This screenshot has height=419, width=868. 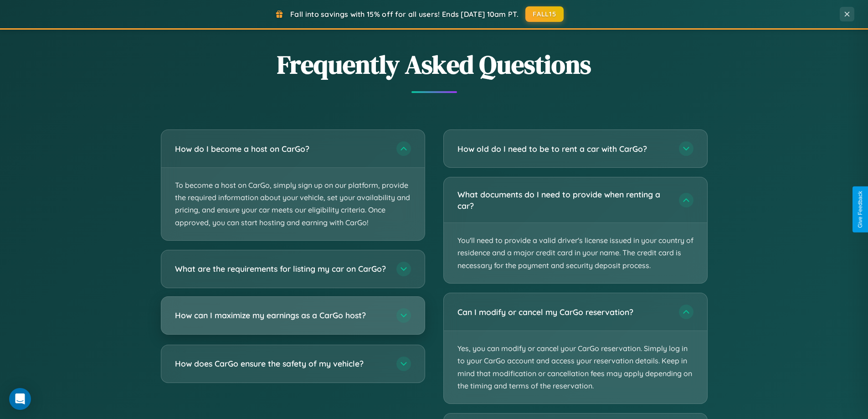 I want to click on p: To become a host on CarGo, simply sign up on our platform, provide the required information about..., so click(x=293, y=203).